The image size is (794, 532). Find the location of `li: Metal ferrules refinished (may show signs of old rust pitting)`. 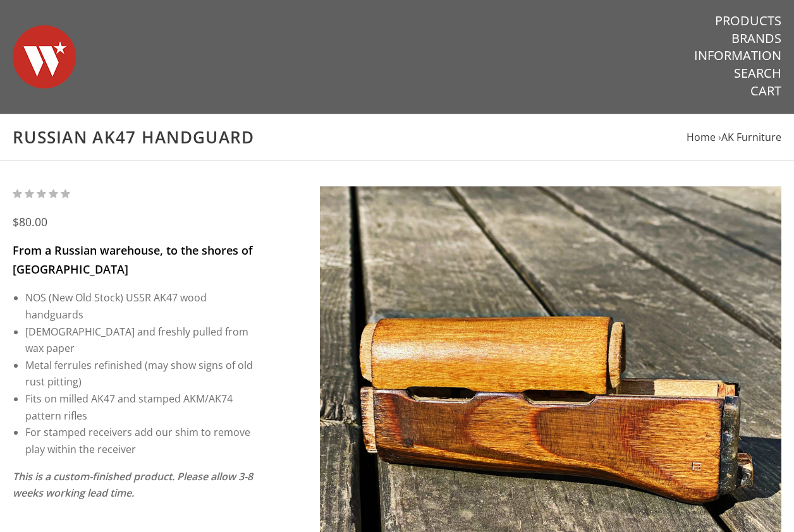

li: Metal ferrules refinished (may show signs of old rust pitting) is located at coordinates (139, 374).